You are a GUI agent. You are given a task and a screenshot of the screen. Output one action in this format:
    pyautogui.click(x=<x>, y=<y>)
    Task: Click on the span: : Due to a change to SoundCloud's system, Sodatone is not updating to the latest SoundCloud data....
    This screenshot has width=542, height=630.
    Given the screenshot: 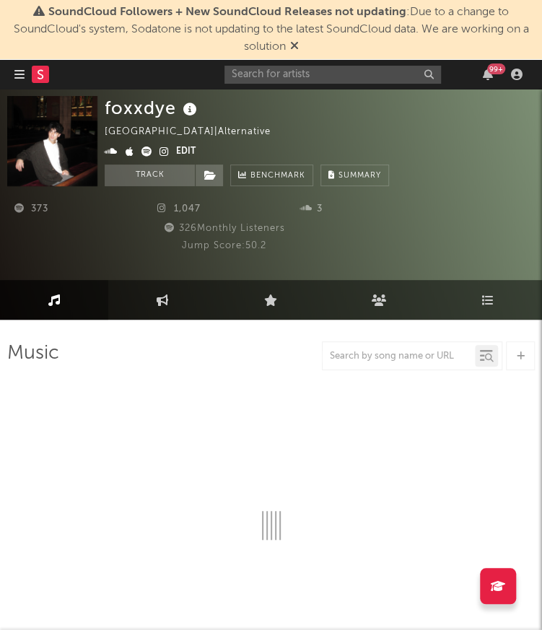 What is the action you would take?
    pyautogui.click(x=271, y=30)
    